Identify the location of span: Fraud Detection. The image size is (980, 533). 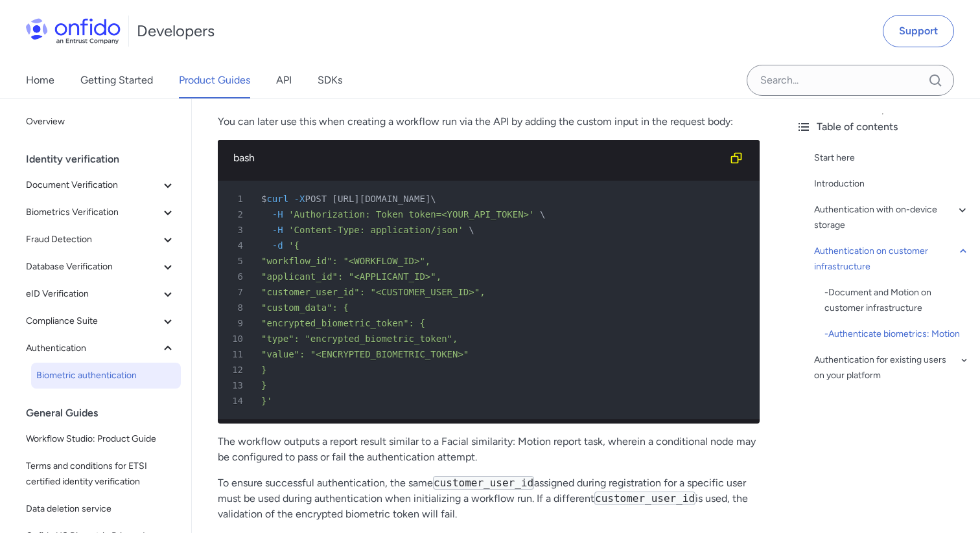
(93, 239).